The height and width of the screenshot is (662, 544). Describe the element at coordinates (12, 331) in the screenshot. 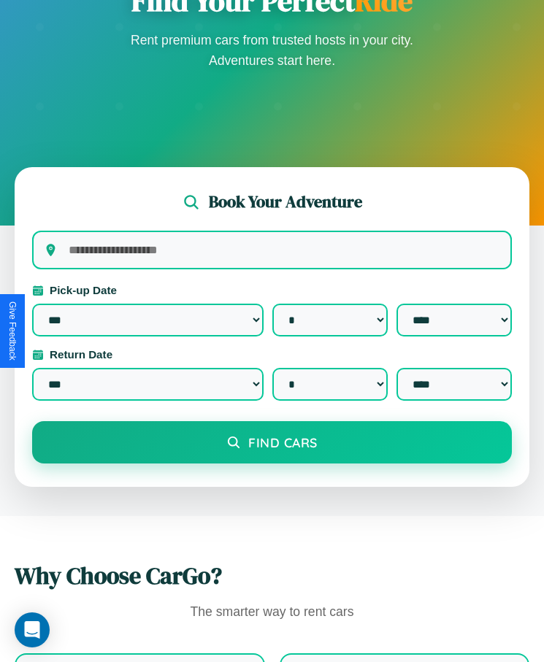

I see `div: Give Feedback` at that location.